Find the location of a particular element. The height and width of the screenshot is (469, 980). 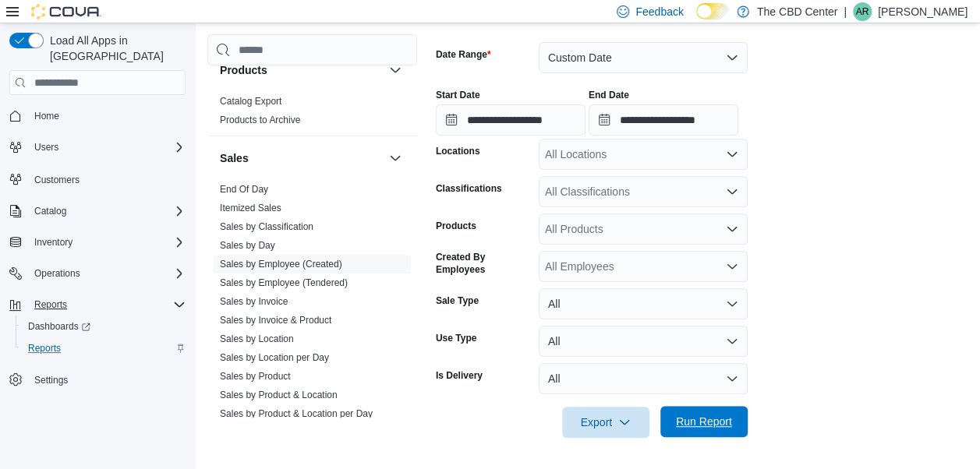

span: Dark Mode is located at coordinates (697, 19).